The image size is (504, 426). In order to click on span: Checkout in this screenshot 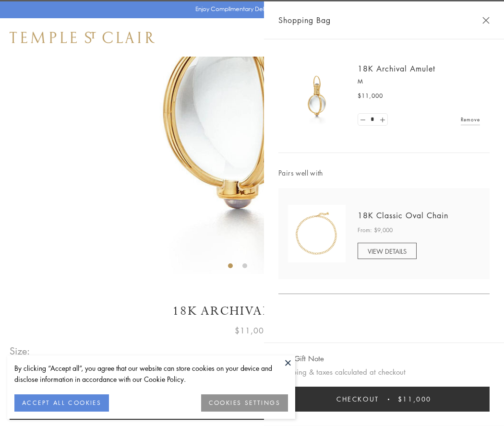, I will do `click(358, 399)`.